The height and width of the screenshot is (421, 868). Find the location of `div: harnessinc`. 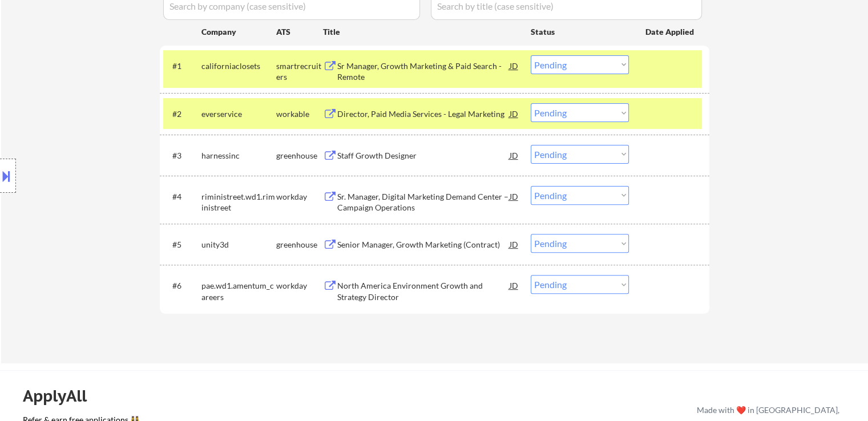

div: harnessinc is located at coordinates (238, 156).